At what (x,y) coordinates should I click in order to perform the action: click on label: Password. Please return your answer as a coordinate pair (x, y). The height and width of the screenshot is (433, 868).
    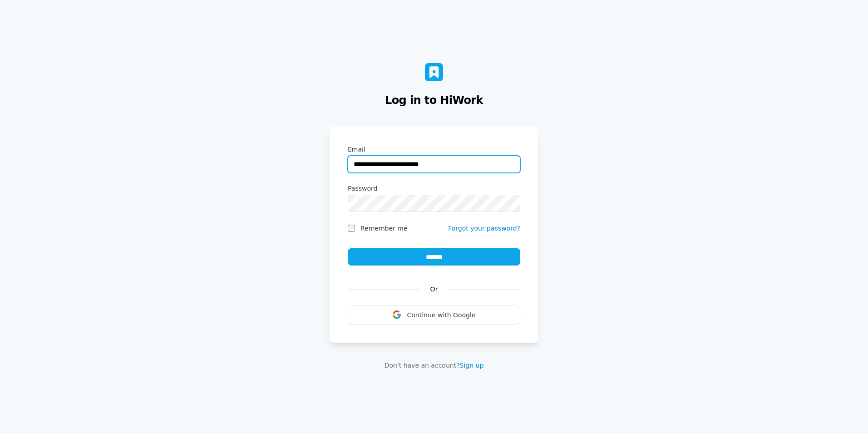
    Looking at the image, I should click on (434, 188).